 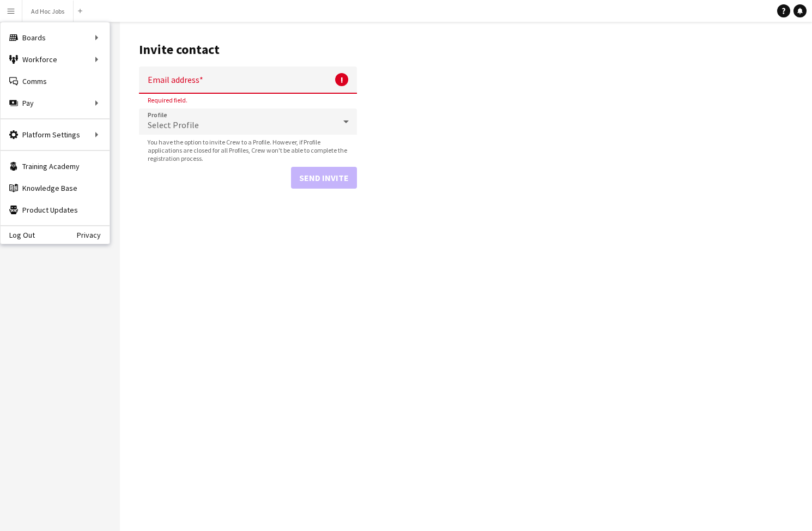 What do you see at coordinates (55, 167) in the screenshot?
I see `a: Training Academy` at bounding box center [55, 167].